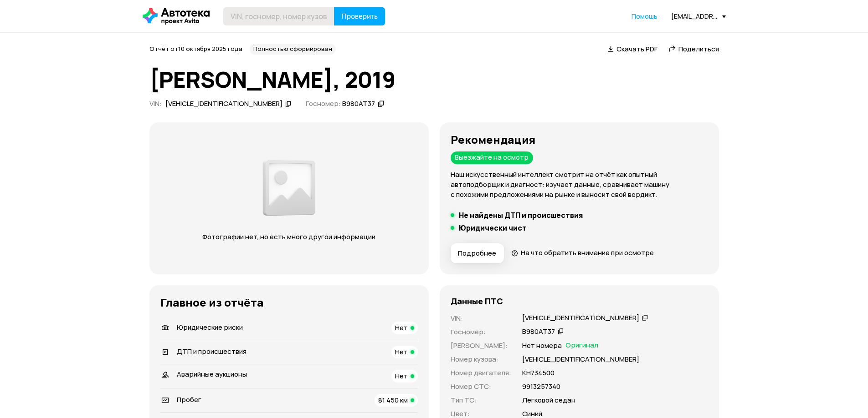 This screenshot has width=868, height=418. Describe the element at coordinates (323, 104) in the screenshot. I see `span: Госномер:` at that location.